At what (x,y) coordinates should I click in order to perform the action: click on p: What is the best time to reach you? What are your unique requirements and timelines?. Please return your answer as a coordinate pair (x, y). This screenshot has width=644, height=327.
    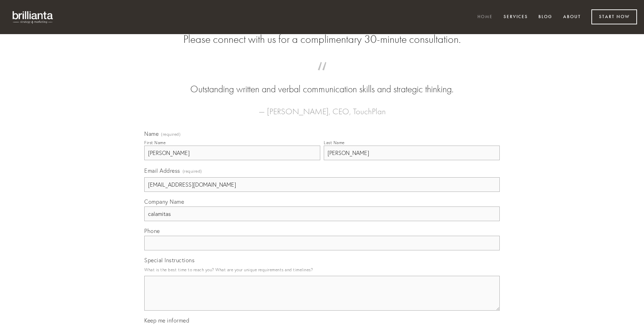
    Looking at the image, I should click on (322, 269).